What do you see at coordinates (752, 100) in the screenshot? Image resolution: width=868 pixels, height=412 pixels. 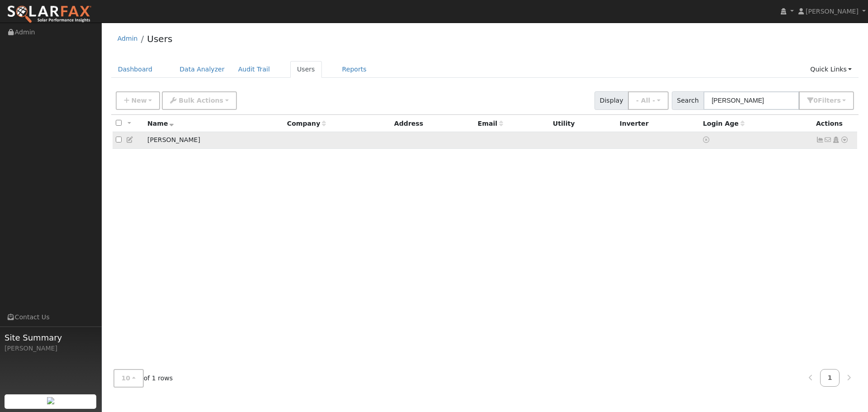 I see `input: Search` at bounding box center [752, 100].